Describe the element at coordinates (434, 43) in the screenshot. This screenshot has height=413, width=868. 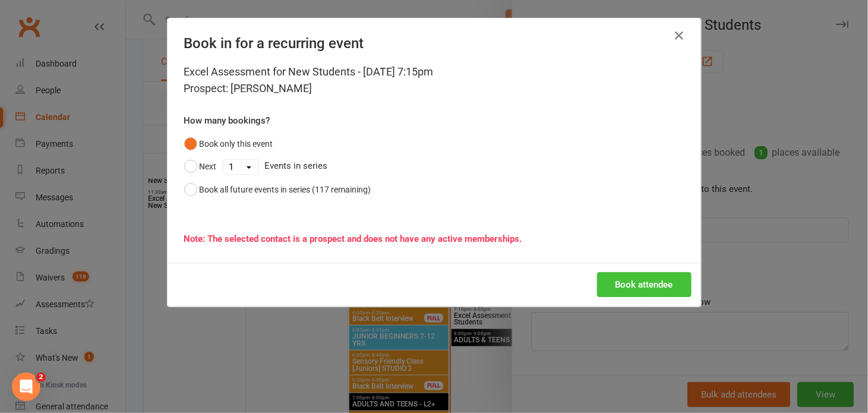
I see `h4: Book in for a recurring event` at that location.